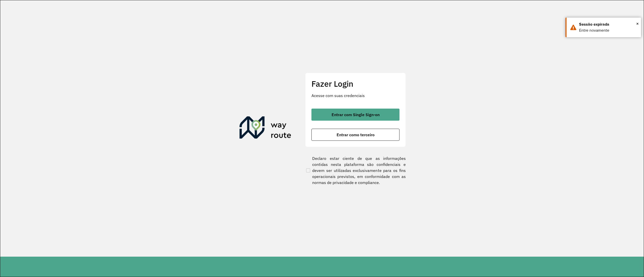 This screenshot has height=277, width=644. I want to click on span: Entrar como terceiro, so click(355, 134).